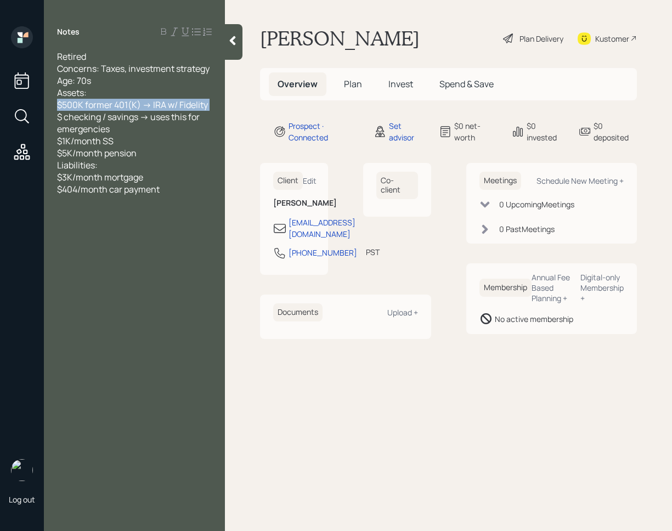 The image size is (672, 531). Describe the element at coordinates (403, 312) in the screenshot. I see `div: Upload +` at that location.